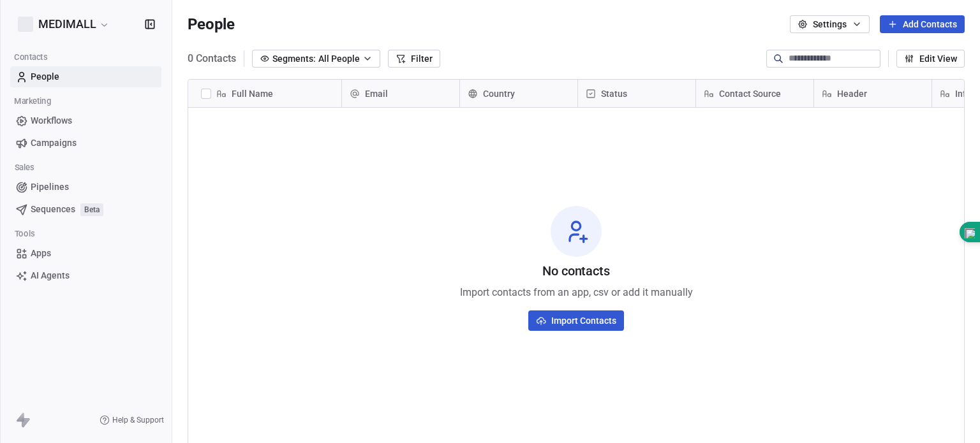  I want to click on span: Campaigns, so click(54, 143).